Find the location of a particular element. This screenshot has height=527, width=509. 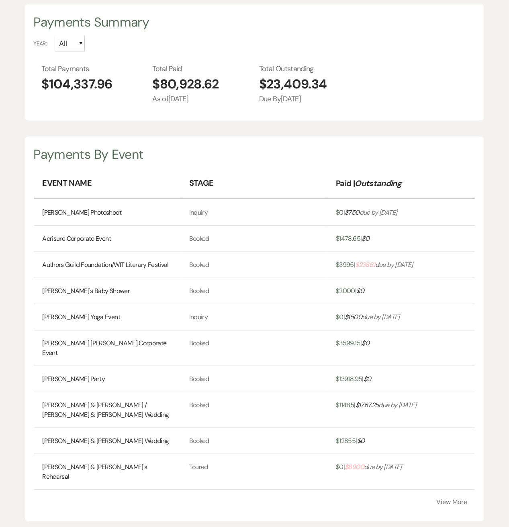

a: $2000|$0 is located at coordinates (350, 291).